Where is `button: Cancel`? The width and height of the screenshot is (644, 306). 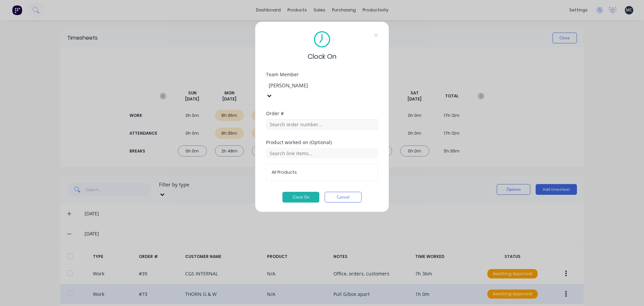 button: Cancel is located at coordinates (343, 197).